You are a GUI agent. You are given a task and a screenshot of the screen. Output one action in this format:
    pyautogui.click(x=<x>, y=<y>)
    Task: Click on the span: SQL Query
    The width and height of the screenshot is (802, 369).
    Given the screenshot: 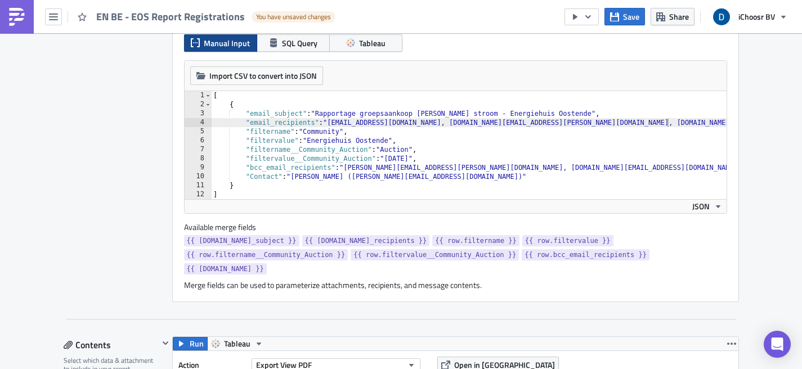 What is the action you would take?
    pyautogui.click(x=300, y=43)
    